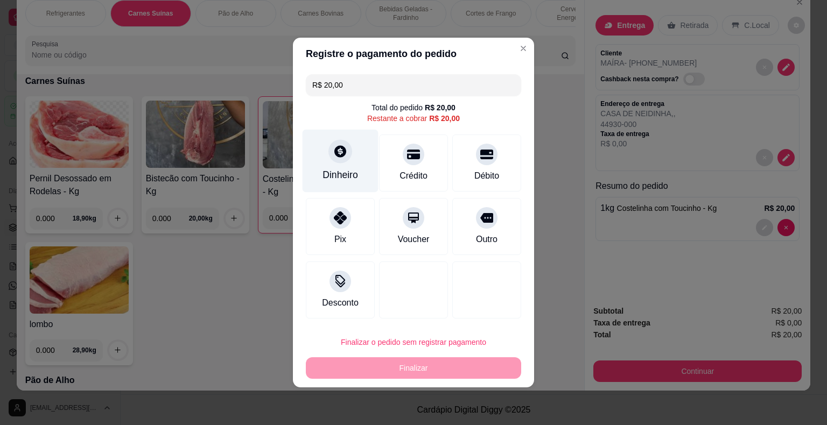 The width and height of the screenshot is (827, 425). I want to click on button: Close, so click(523, 48).